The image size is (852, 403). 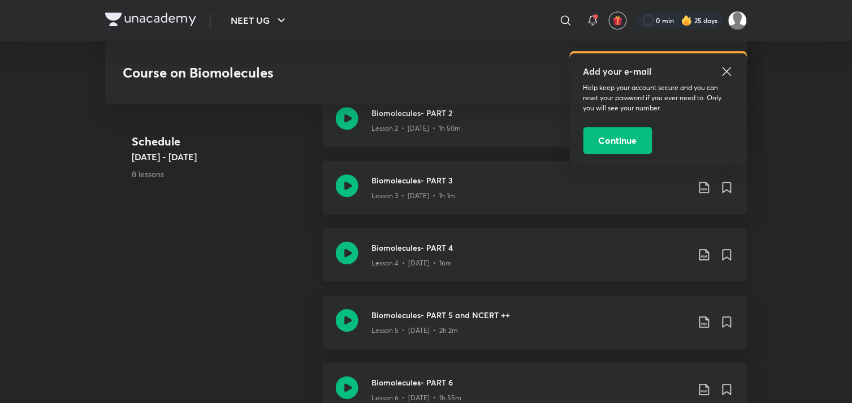 I want to click on h3: Biomolecules- PART 4, so click(x=530, y=247).